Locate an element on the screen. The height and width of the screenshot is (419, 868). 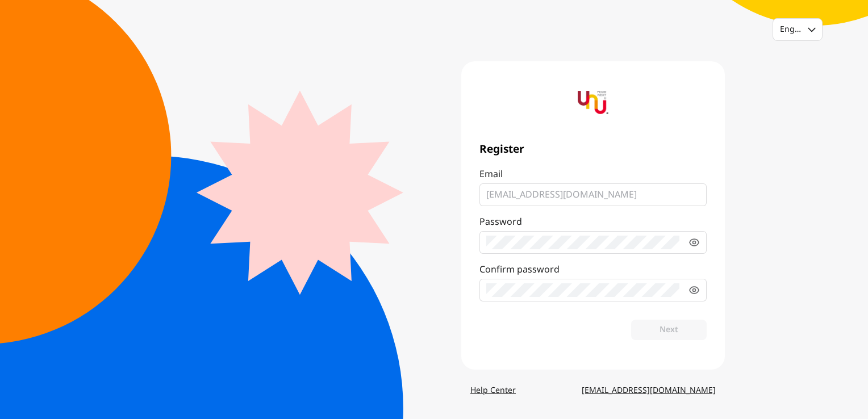
div: English is located at coordinates (790, 29).